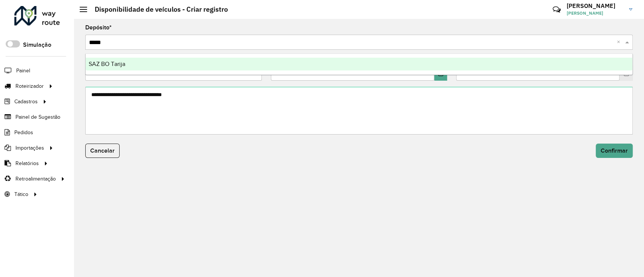 The height and width of the screenshot is (277, 644). What do you see at coordinates (157, 9) in the screenshot?
I see `h2: Disponibilidade de veículos - Criar registro` at bounding box center [157, 9].